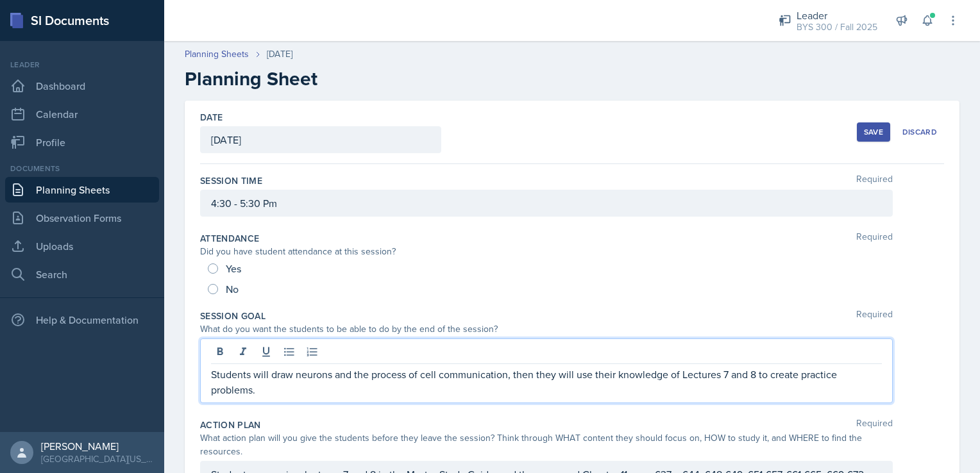  What do you see at coordinates (919, 132) in the screenshot?
I see `button: Discard` at bounding box center [919, 132].